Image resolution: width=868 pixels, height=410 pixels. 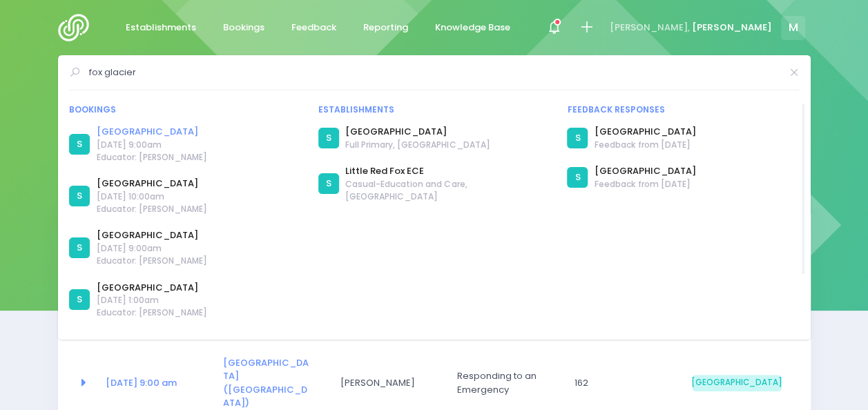 What do you see at coordinates (185, 110) in the screenshot?
I see `div: Bookings` at bounding box center [185, 110].